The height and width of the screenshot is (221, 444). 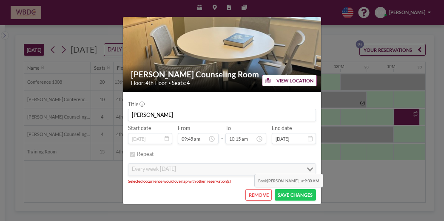 I want to click on label: To, so click(x=228, y=129).